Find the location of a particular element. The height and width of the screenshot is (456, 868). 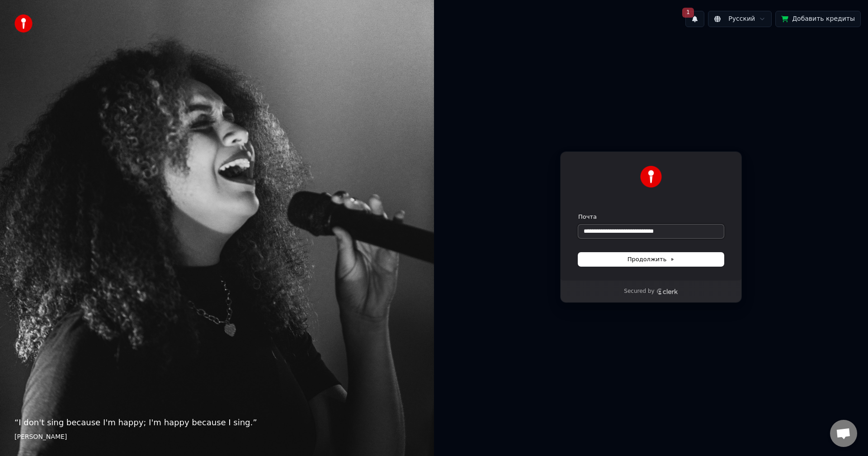

img: youka is located at coordinates (24, 24).